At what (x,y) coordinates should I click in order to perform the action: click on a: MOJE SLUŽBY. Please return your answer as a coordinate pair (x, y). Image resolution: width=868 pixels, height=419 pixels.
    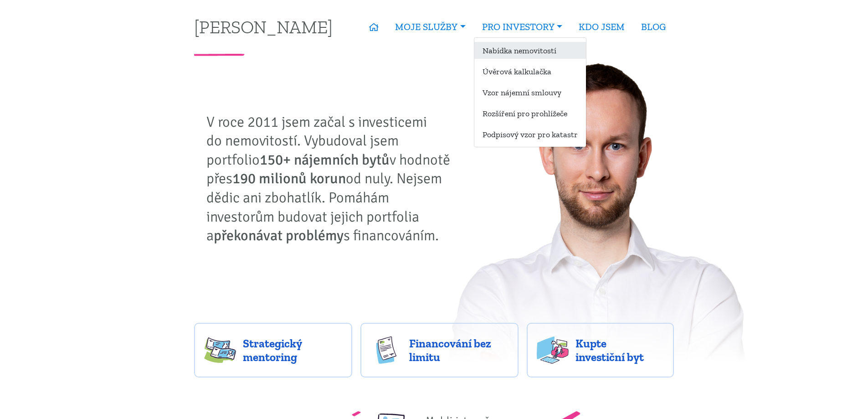
    Looking at the image, I should click on (431, 27).